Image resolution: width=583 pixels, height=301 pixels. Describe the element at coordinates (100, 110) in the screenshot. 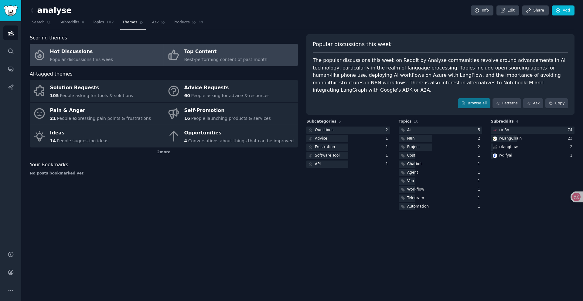

I see `div: Pain & Anger` at that location.